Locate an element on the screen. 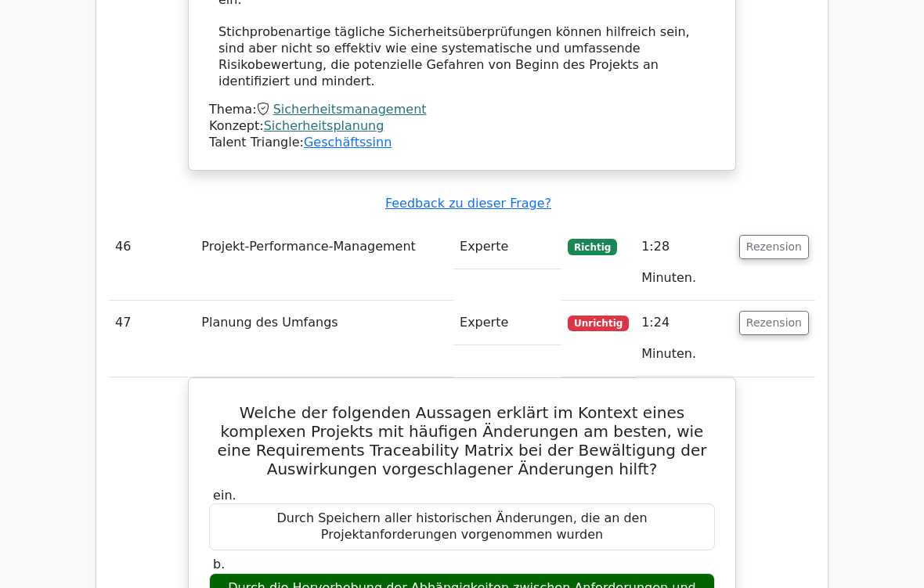 This screenshot has height=588, width=924. td: 47 is located at coordinates (152, 338).